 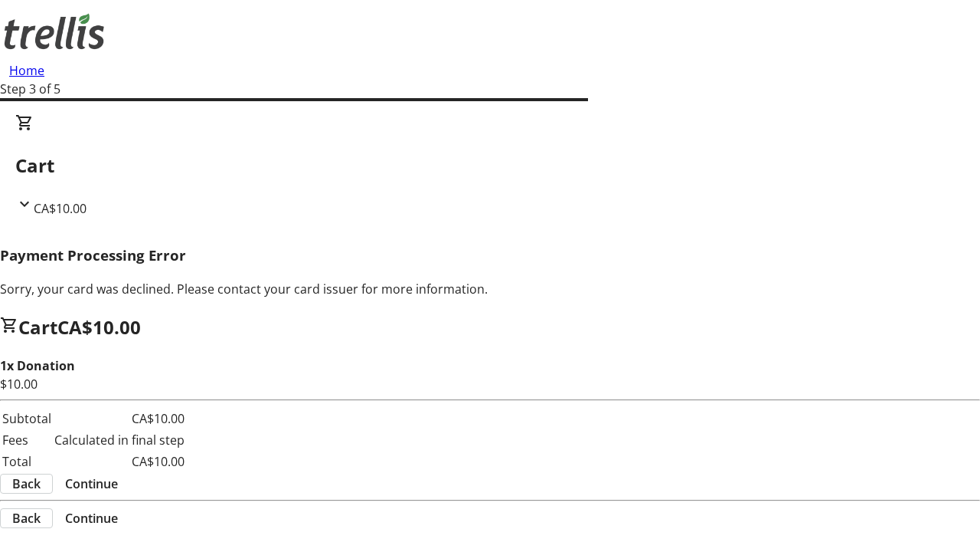 What do you see at coordinates (490, 165) in the screenshot?
I see `div: CartCA$10.00` at bounding box center [490, 165].